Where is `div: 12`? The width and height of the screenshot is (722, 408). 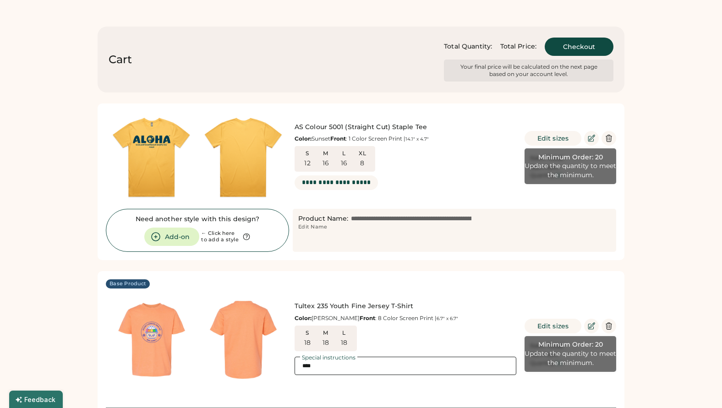 div: 12 is located at coordinates (307, 163).